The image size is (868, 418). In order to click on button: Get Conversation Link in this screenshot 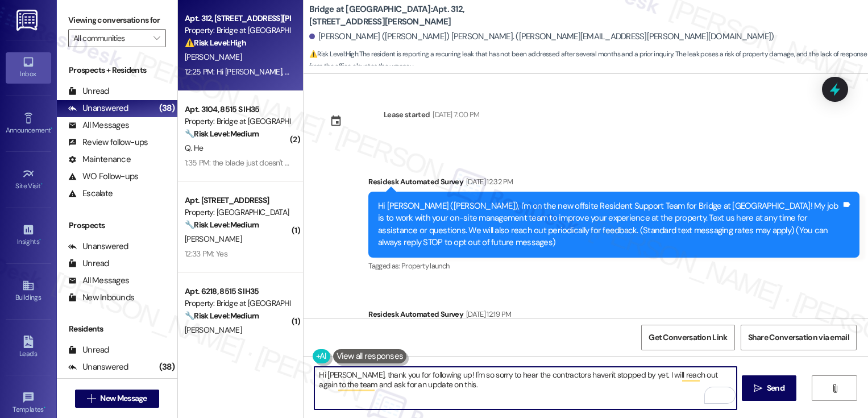, I will do `click(688, 337)`.